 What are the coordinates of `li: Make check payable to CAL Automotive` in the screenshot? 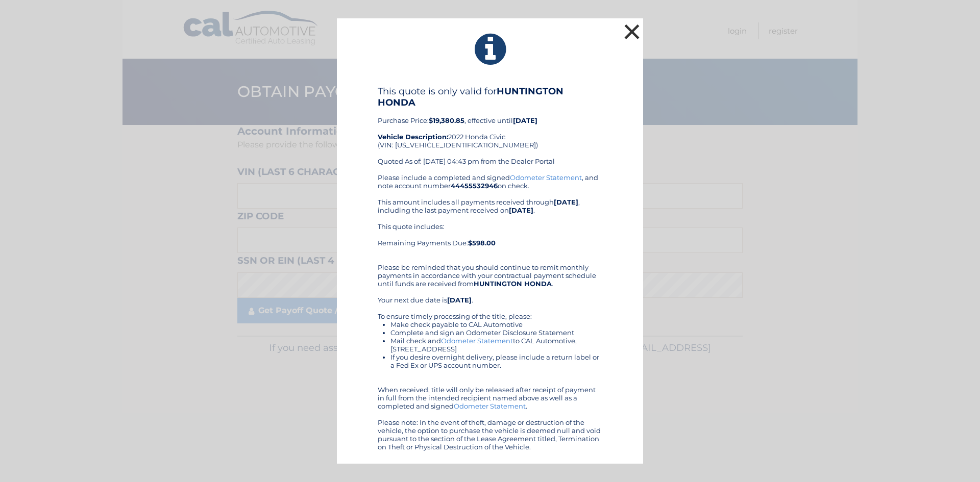 It's located at (496, 325).